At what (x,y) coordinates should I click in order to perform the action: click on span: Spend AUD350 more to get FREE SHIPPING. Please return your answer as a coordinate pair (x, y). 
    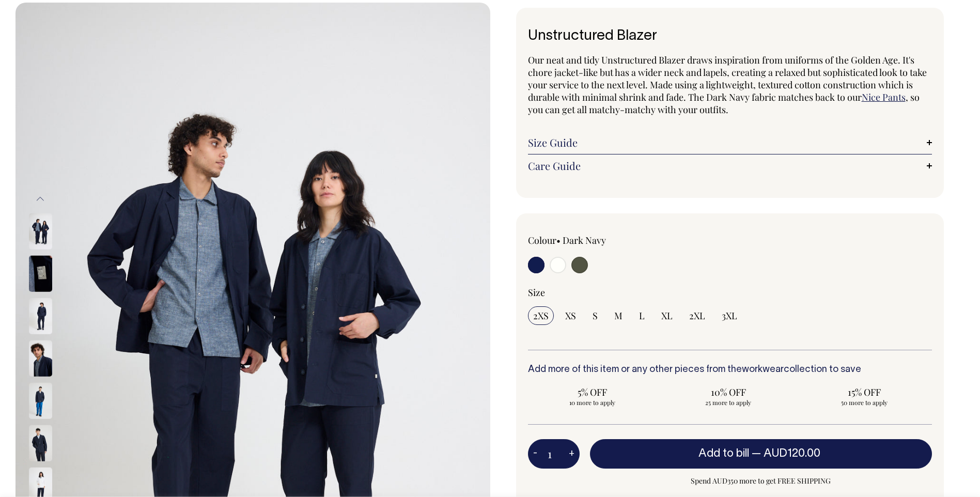
    Looking at the image, I should click on (761, 481).